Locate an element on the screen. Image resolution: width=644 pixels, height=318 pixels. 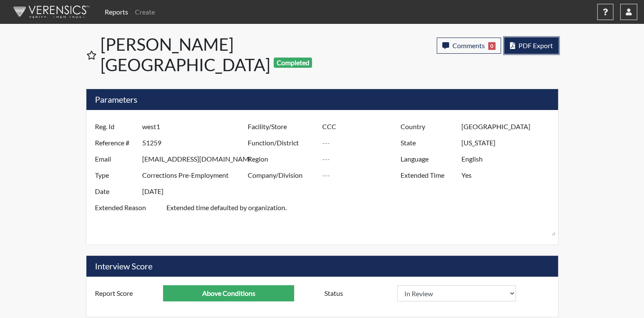
label: Country is located at coordinates (428, 127).